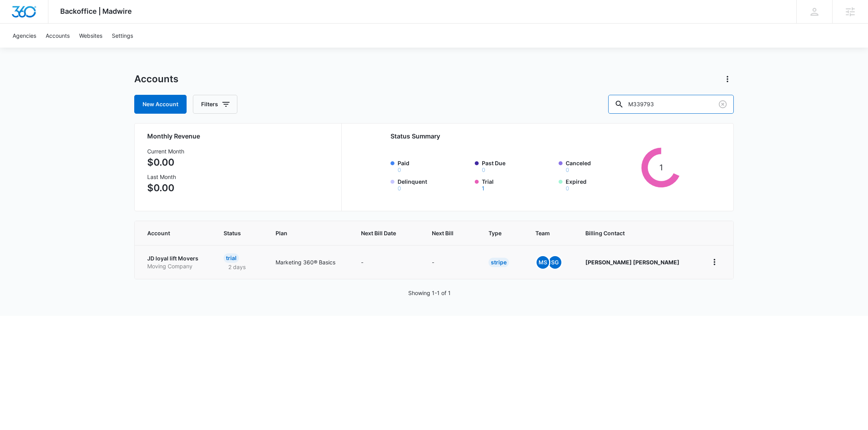 This screenshot has height=430, width=868. I want to click on div: Trial, so click(231, 258).